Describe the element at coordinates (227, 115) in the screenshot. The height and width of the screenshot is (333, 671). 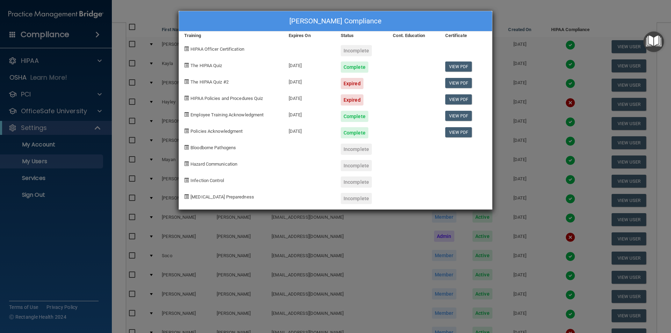
I see `span: Employee Training Acknowledgment` at that location.